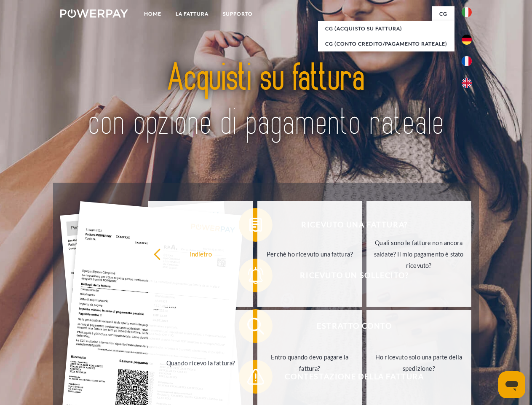  I want to click on div: Ho ricevuto solo una parte della spedizione?, so click(418, 362).